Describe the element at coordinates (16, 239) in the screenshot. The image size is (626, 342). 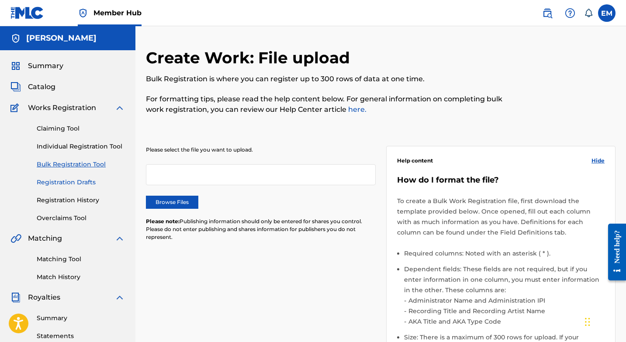
I see `img: Matching` at that location.